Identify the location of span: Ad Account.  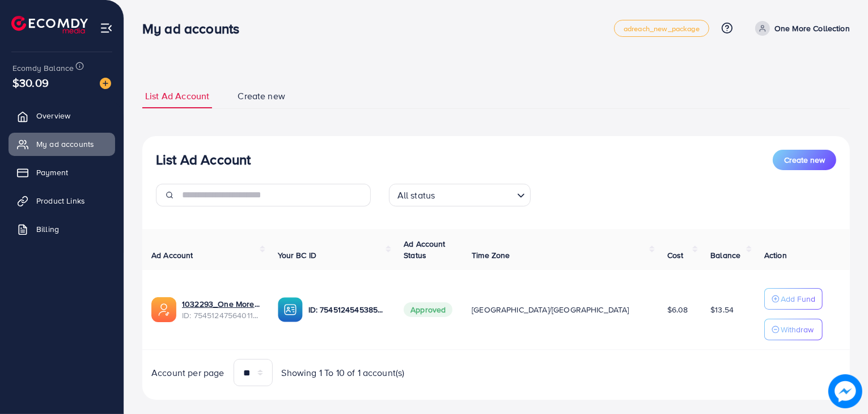
(173, 255).